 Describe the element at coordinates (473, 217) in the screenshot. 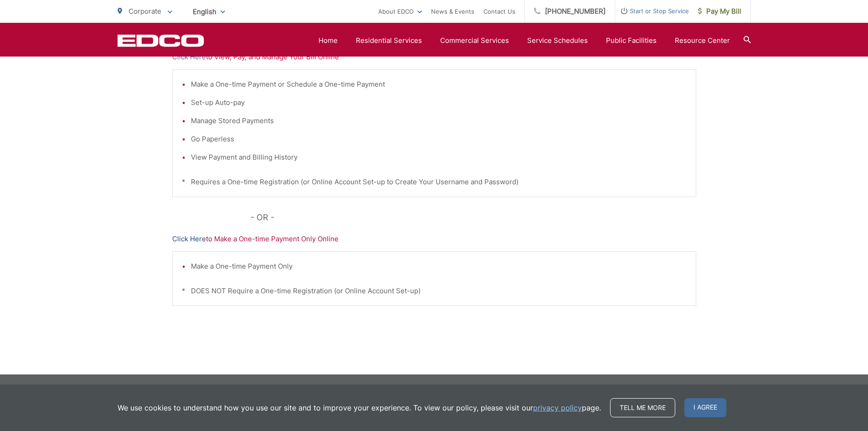

I see `p: - OR -` at that location.